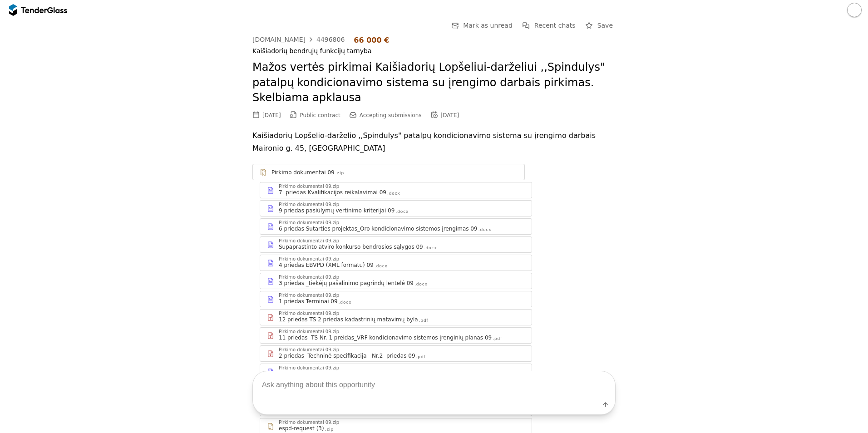 The image size is (868, 433). I want to click on a: Pirkimo dokumentai 09.zip4 priedas EBVPD (XML formatu) 09.docx, so click(396, 263).